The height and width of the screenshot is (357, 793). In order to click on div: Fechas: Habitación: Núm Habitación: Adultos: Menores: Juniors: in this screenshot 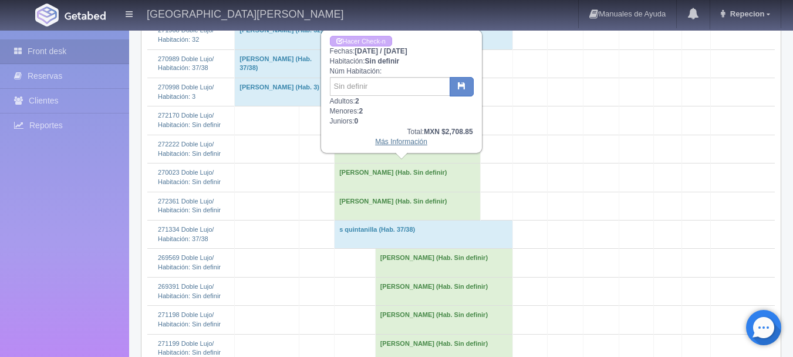, I will do `click(402, 91)`.